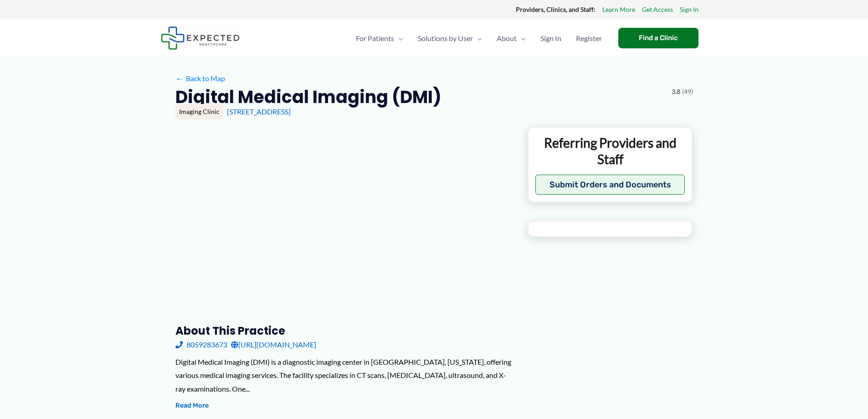 This screenshot has width=868, height=419. I want to click on span: Register, so click(589, 39).